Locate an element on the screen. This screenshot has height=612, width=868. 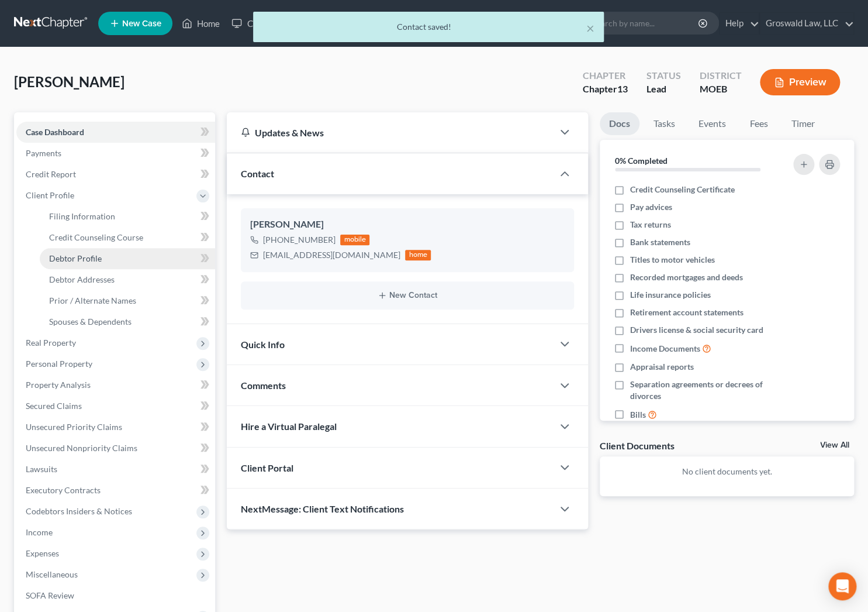
a: Property Analysis is located at coordinates (116, 385).